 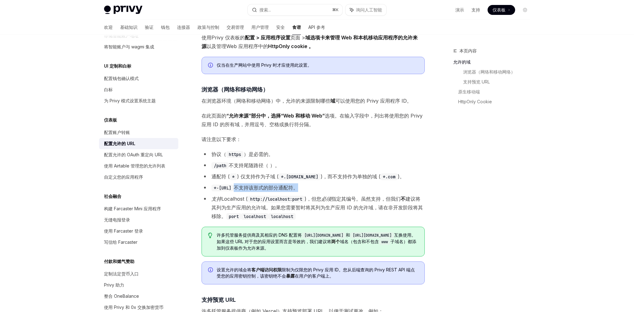 I want to click on font: 欢迎, so click(x=108, y=27).